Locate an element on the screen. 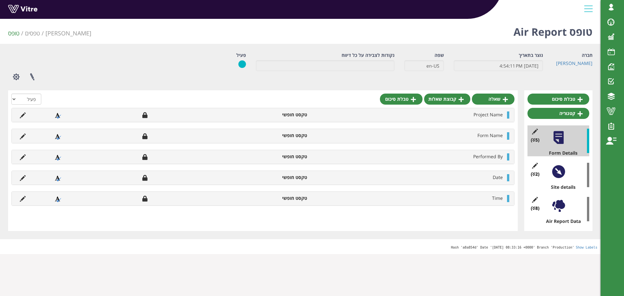 This screenshot has height=296, width=624. span: Form Name is located at coordinates (490, 135).